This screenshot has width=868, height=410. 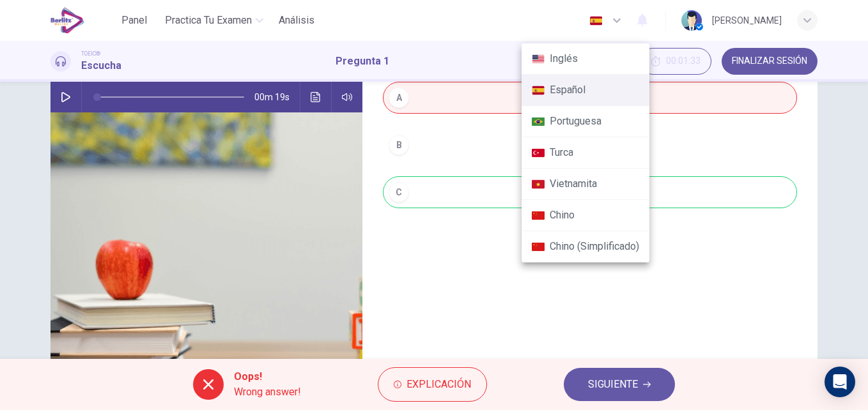 I want to click on div: Open Intercom Messenger, so click(x=839, y=382).